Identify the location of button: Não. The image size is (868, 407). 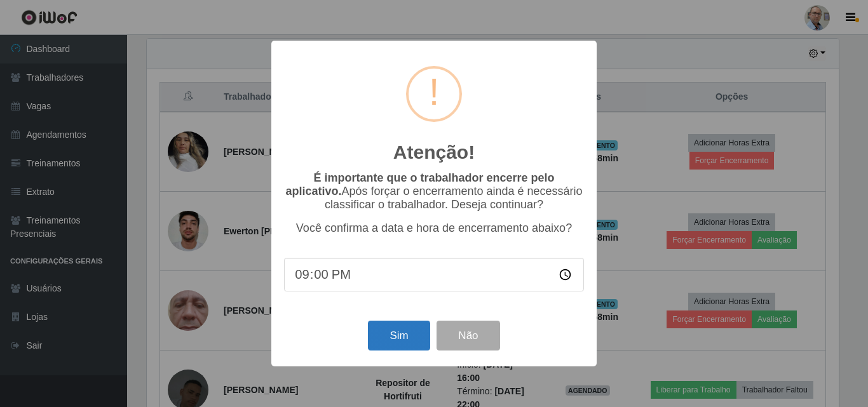
(467, 335).